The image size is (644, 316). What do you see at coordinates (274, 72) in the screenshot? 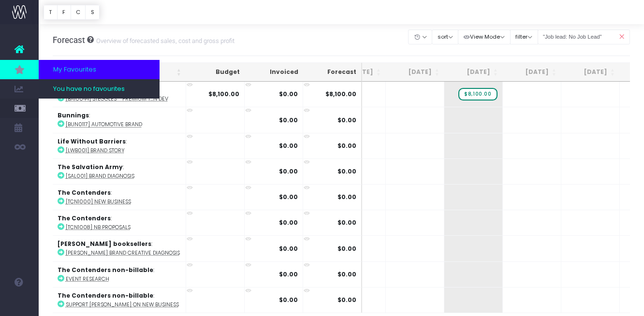
I see `th: Invoiced` at bounding box center [274, 72].